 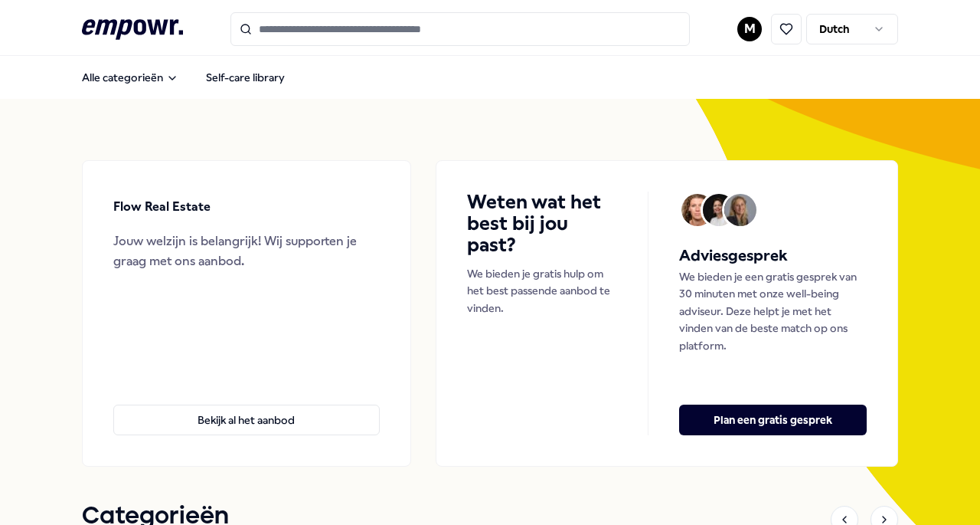 I want to click on h4: Weten wat het best bij jou past?, so click(x=542, y=224).